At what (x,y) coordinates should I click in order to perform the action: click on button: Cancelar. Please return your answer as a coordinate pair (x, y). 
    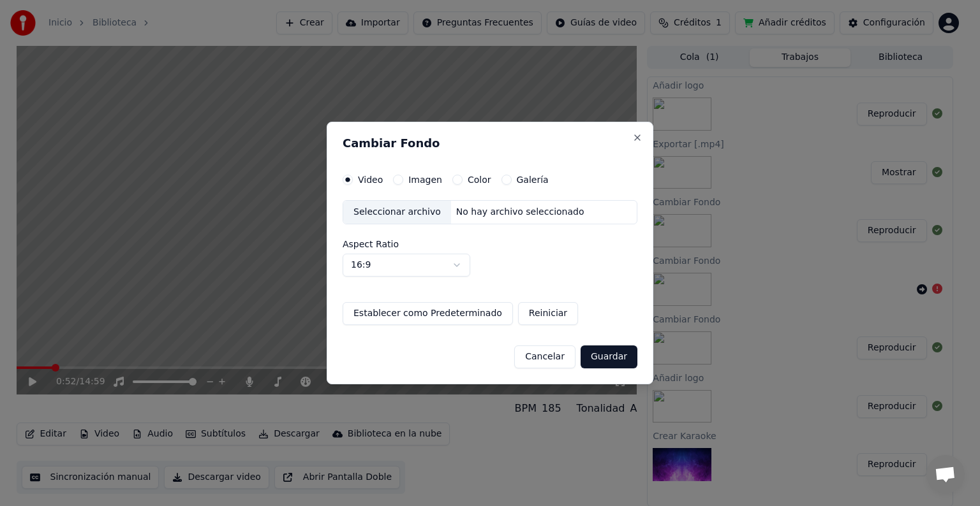
    Looking at the image, I should click on (545, 357).